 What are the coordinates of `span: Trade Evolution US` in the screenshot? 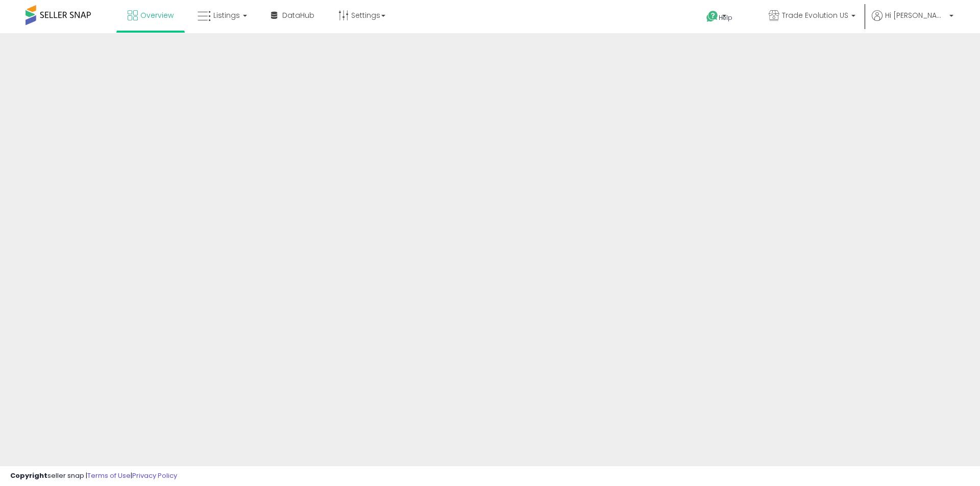 It's located at (815, 16).